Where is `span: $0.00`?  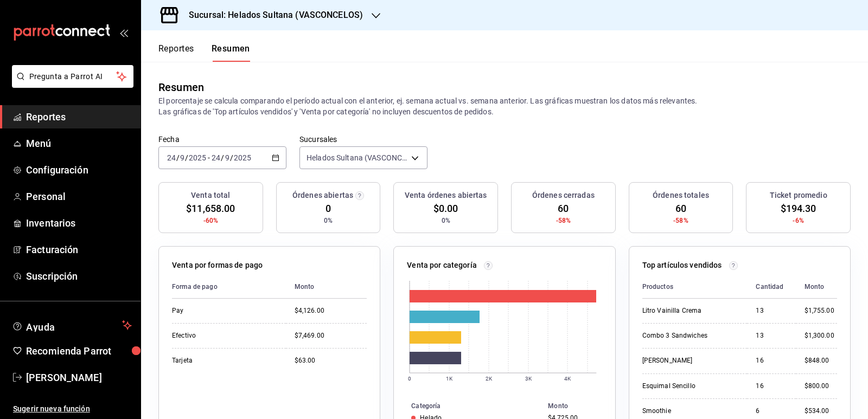
span: $0.00 is located at coordinates (446, 209).